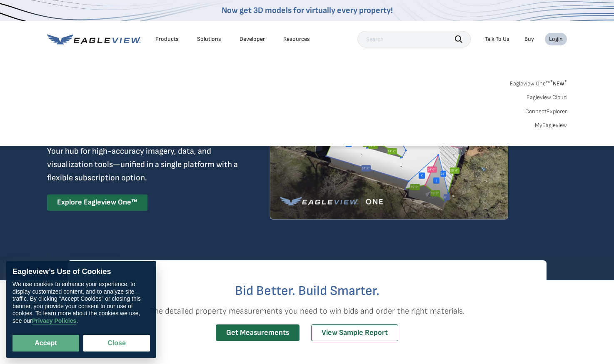 The width and height of the screenshot is (614, 364). What do you see at coordinates (81, 302) in the screenshot?
I see `div: We use cookies to enhance your experience, to display customized content, and to analyze site tra...` at bounding box center [81, 302].